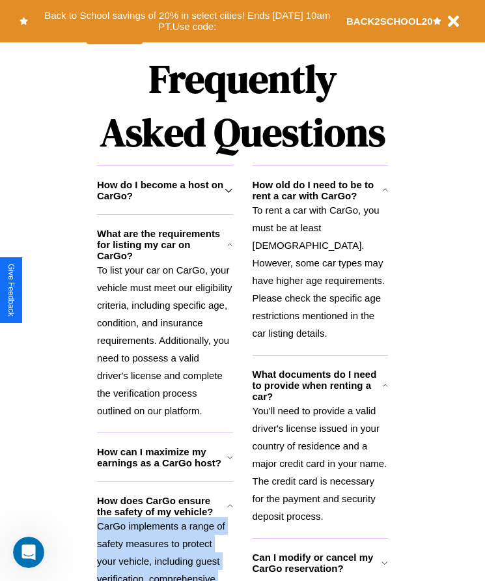 This screenshot has width=485, height=581. What do you see at coordinates (390, 21) in the screenshot?
I see `b: BACK2SCHOOL20` at bounding box center [390, 21].